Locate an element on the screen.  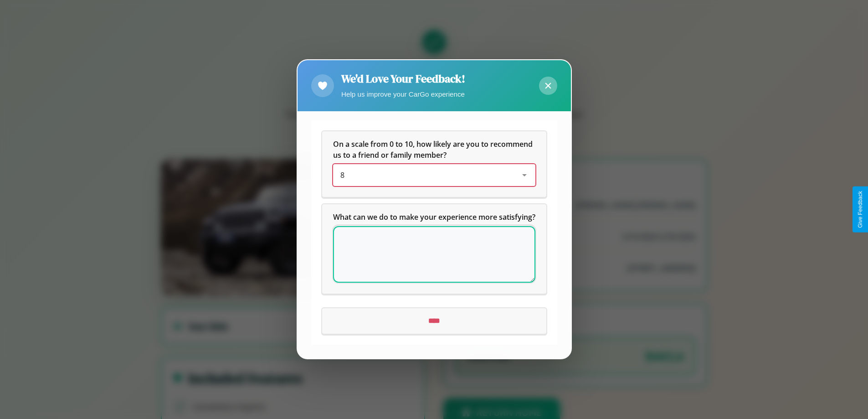
h5: On a scale from 0 to 10, how likely are you to recommend us to a friend or family member? is located at coordinates (434, 150).